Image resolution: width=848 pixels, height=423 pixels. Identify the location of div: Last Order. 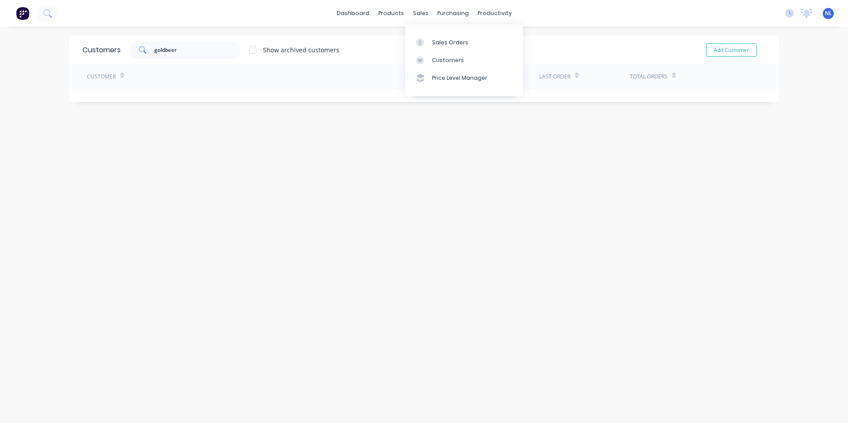
(555, 77).